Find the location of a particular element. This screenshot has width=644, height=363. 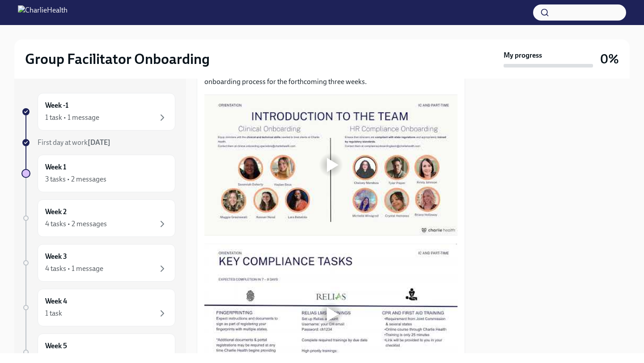

div: 1 task • 1 message is located at coordinates (72, 118).